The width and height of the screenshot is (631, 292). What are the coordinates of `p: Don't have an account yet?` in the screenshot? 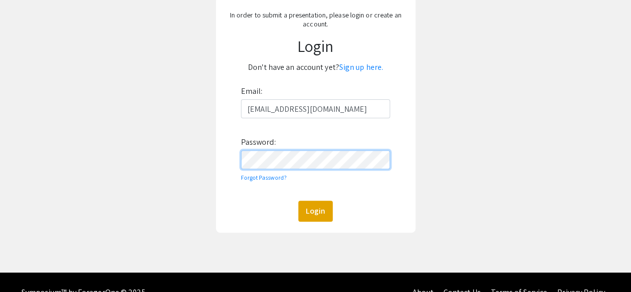 It's located at (315, 67).